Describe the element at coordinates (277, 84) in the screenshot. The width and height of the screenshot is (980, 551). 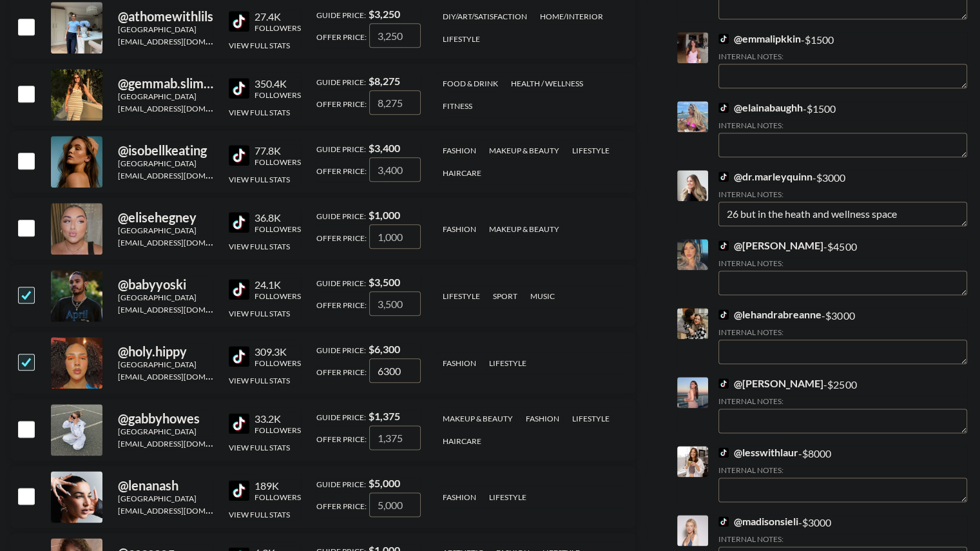
I see `div: 350.4K` at that location.